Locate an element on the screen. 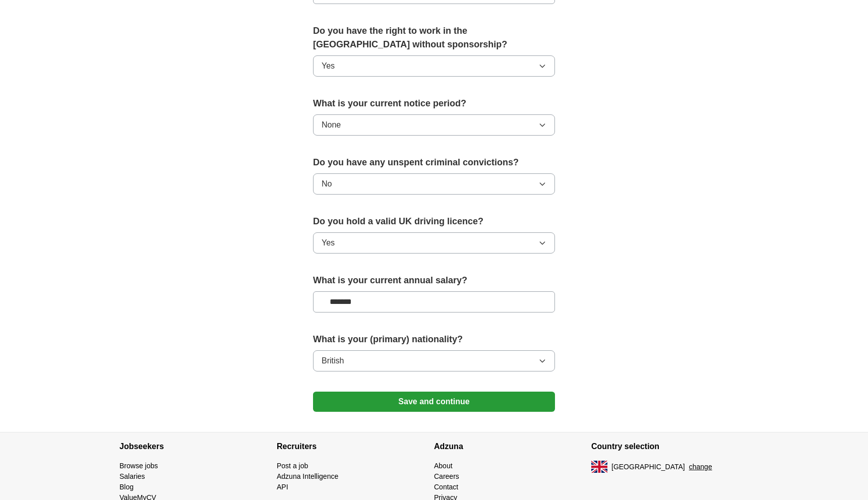  span: None is located at coordinates (331, 125).